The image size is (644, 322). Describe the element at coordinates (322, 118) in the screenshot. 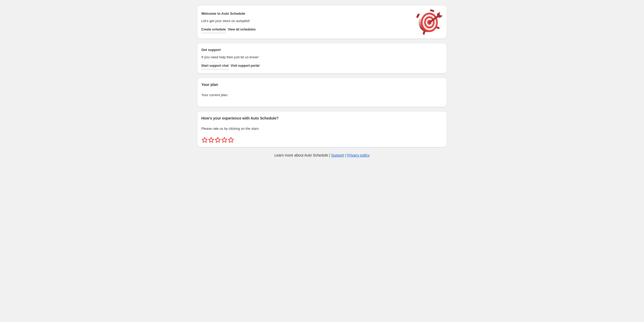

I see `h2: How's your experience with Auto Schedule?` at that location.